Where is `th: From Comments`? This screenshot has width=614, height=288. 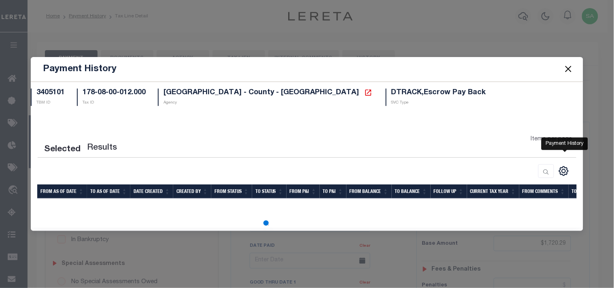
th: From Comments is located at coordinates (544, 192).